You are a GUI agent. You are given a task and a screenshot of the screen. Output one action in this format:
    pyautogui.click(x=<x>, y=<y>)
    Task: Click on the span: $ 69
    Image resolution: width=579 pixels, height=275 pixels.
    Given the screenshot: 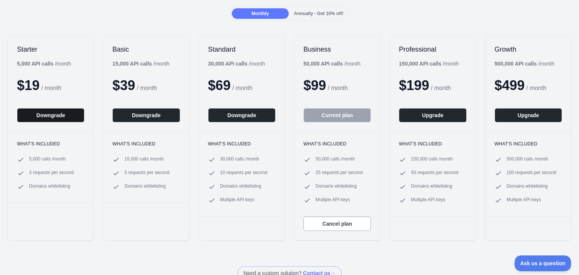 What is the action you would take?
    pyautogui.click(x=219, y=85)
    